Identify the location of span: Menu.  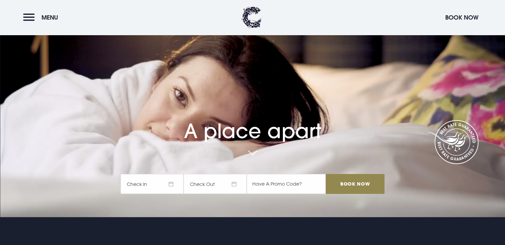
(50, 17).